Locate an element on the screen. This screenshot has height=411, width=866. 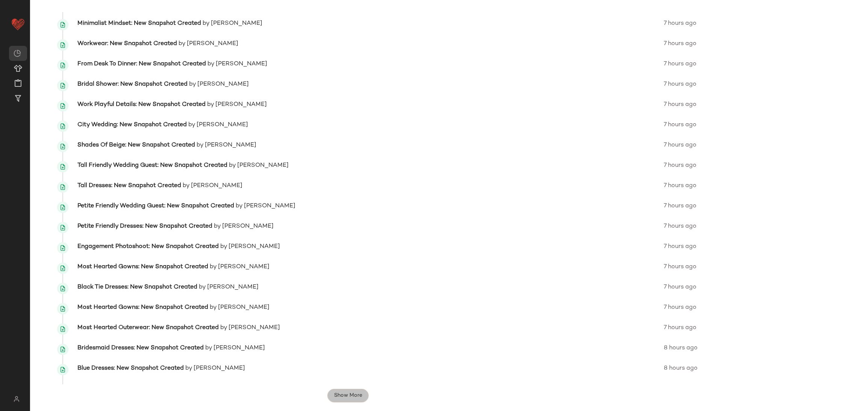
span: Workwear: New Snapshot Created is located at coordinates (127, 44).